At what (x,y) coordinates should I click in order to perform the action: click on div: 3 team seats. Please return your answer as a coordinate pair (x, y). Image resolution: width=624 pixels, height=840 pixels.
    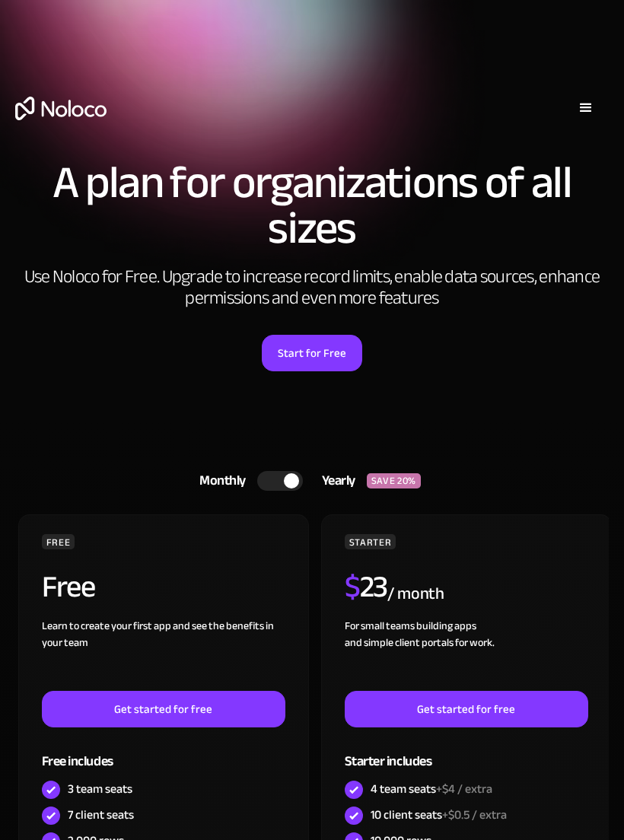
    Looking at the image, I should click on (99, 789).